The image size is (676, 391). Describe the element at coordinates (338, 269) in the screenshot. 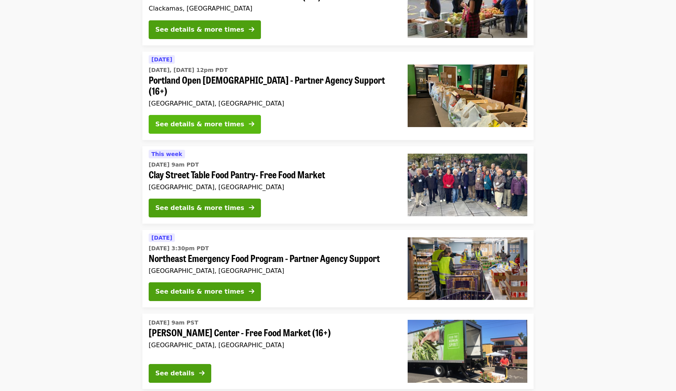

I see `a: See details for "Northeast Emergency Food Program - Partner Agency Support"` at that location.